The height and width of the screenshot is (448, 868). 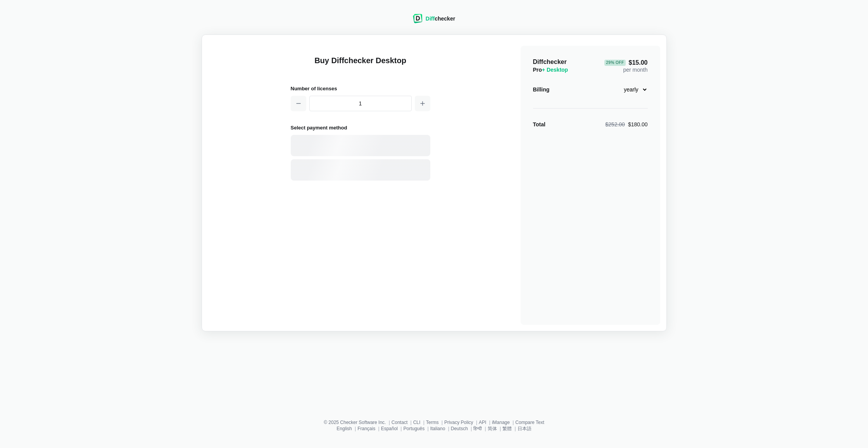 What do you see at coordinates (555, 70) in the screenshot?
I see `span: + Desktop` at bounding box center [555, 70].